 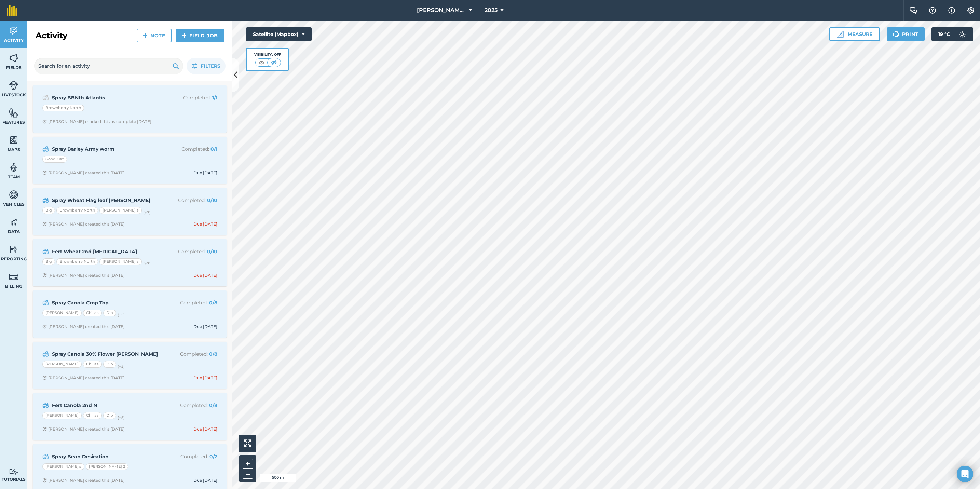 What do you see at coordinates (106, 98) in the screenshot?
I see `strong: Spray BBNth Atlantis` at bounding box center [106, 98].